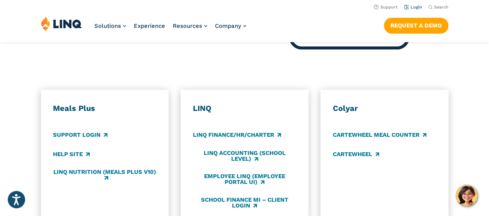 Image resolution: width=489 pixels, height=216 pixels. I want to click on a: Solutions, so click(110, 26).